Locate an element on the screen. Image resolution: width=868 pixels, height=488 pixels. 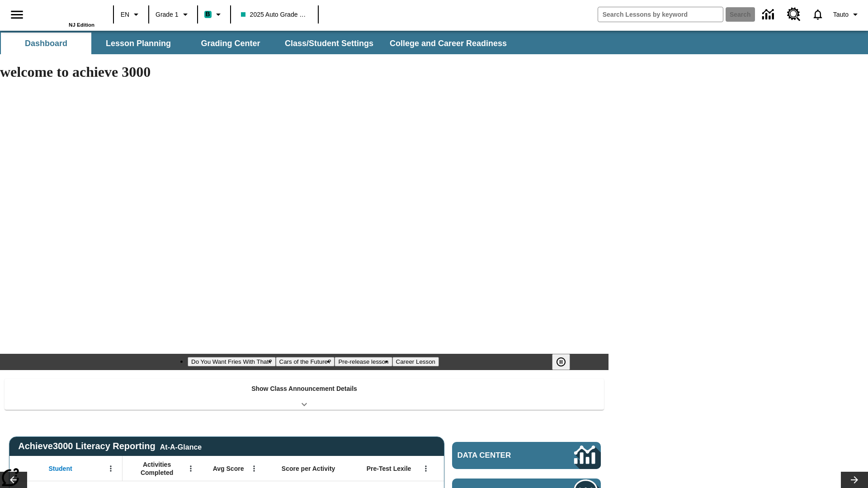
div: Home is located at coordinates (65, 15).